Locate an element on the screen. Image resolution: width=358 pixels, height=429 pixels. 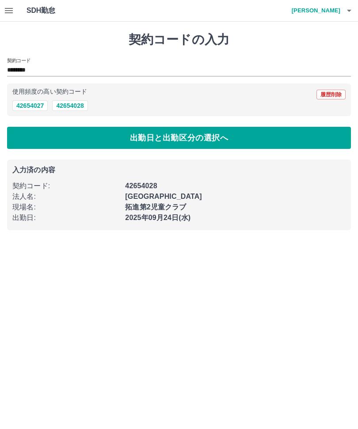
p: 現場名 : is located at coordinates (66, 207).